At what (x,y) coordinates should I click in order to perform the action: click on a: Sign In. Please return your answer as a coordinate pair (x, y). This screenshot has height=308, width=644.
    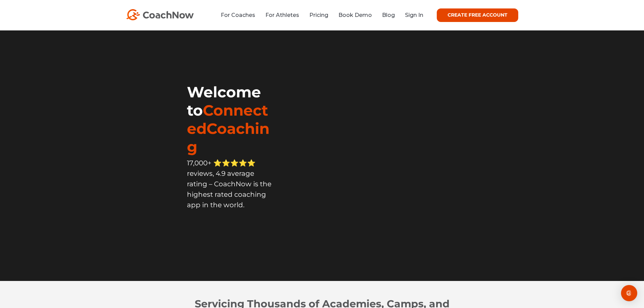
    Looking at the image, I should click on (414, 15).